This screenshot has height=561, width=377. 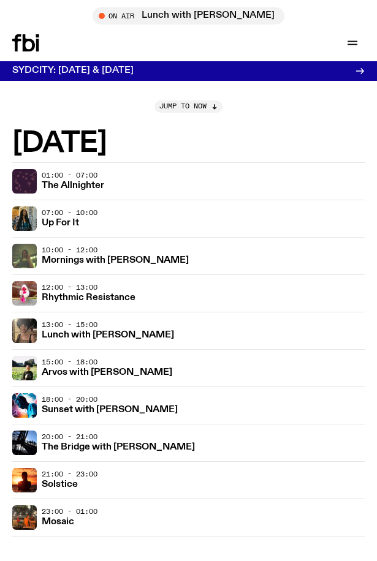 I want to click on h3: Up For It, so click(x=60, y=223).